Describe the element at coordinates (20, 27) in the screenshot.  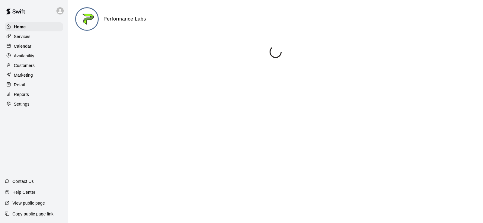
I see `p: Home` at that location.